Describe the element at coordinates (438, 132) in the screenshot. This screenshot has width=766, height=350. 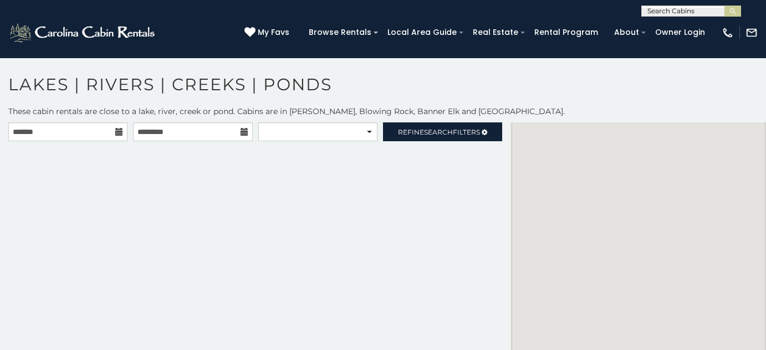
I see `span: Search` at that location.